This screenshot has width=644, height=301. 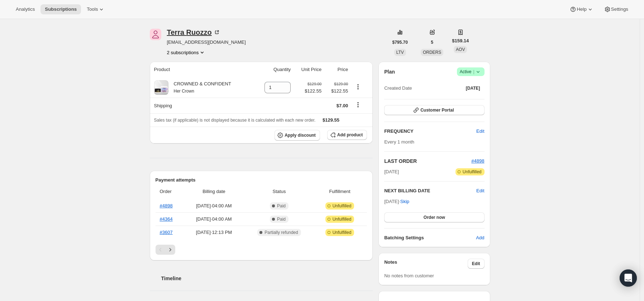 What do you see at coordinates (308, 70) in the screenshot?
I see `th: Unit Price` at bounding box center [308, 70].